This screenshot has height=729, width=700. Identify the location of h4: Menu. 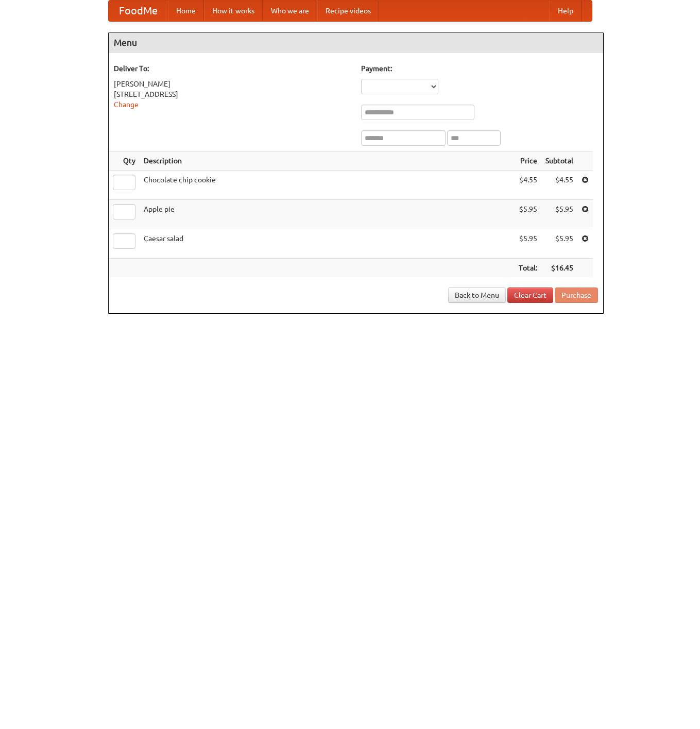
(356, 43).